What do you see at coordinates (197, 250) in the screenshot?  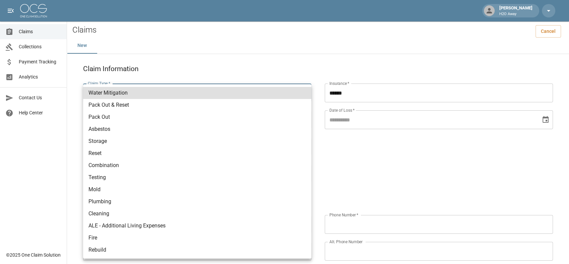 I see `li: Rebuild` at bounding box center [197, 250].